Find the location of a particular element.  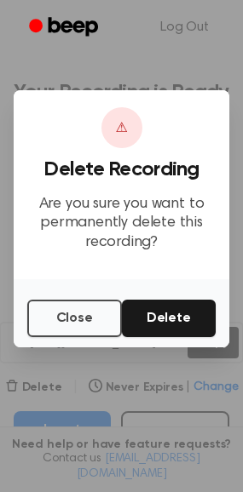

button: Delete is located at coordinates (169, 318).